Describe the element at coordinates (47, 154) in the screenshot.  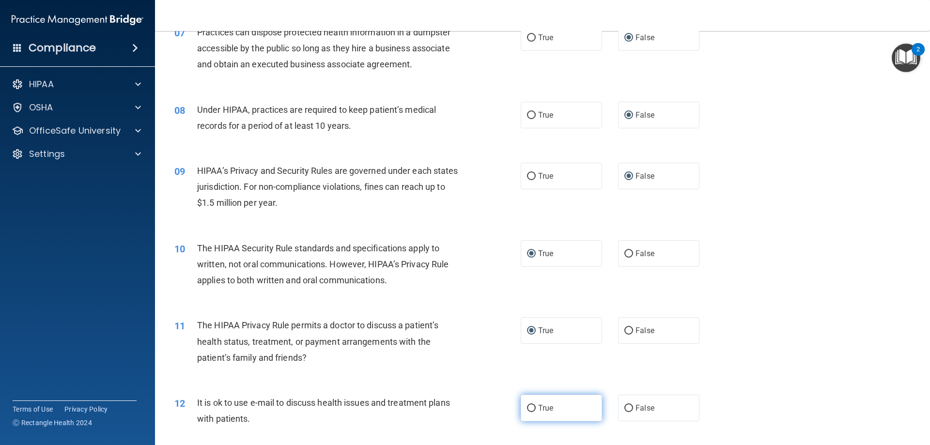
I see `p: Settings` at that location.